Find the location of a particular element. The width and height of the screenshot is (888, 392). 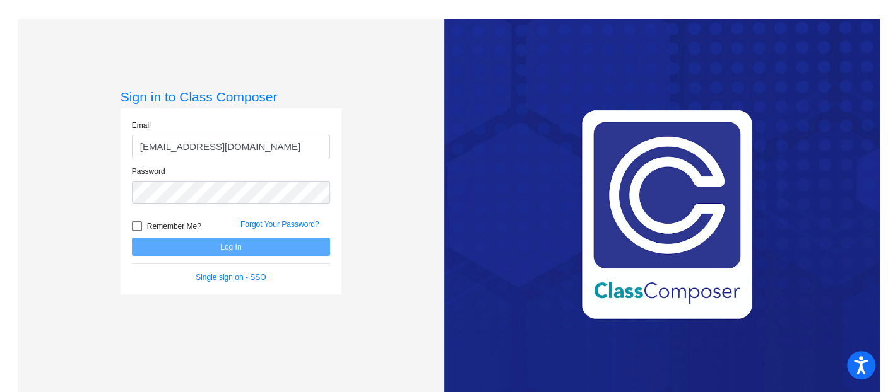

a: Single sign on - SSO is located at coordinates (230, 278).